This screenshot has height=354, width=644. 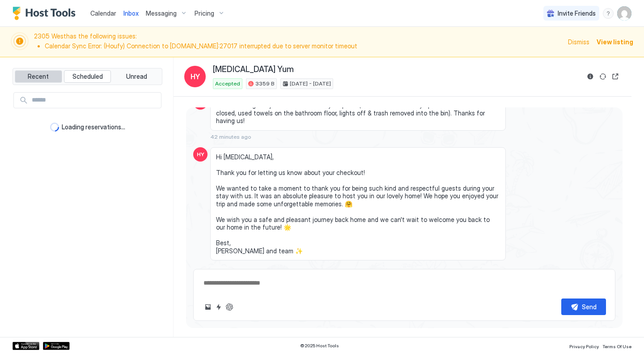 I want to click on div: User profile, so click(x=624, y=13).